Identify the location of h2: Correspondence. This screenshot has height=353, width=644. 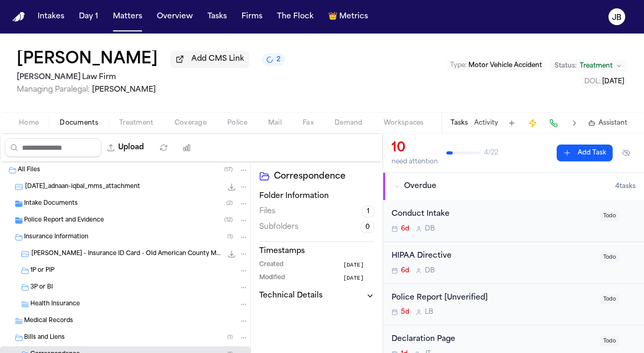
(324, 176).